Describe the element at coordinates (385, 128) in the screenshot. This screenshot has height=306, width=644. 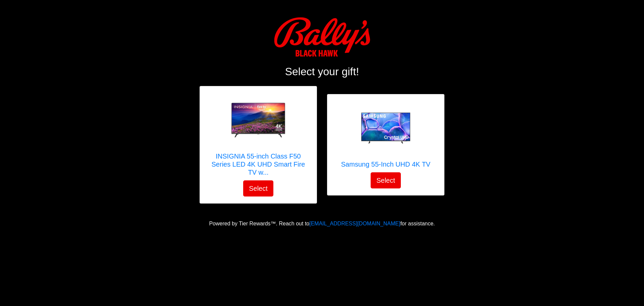
I see `img: Samsung 55-Inch UHD 4K TV` at that location.